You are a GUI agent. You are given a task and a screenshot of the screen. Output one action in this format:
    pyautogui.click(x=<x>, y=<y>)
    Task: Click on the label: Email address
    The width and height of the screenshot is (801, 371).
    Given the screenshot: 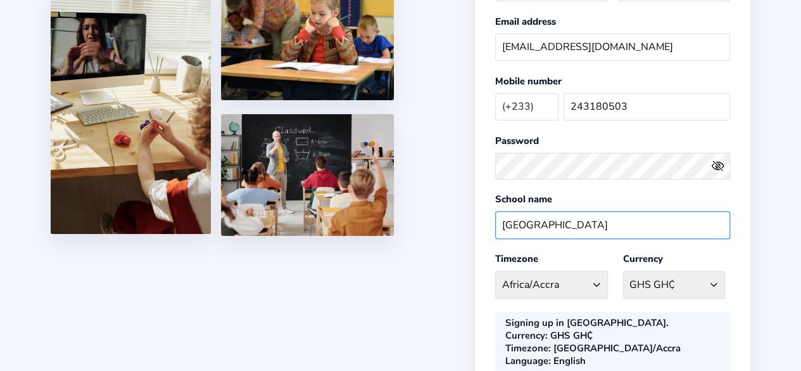 What is the action you would take?
    pyautogui.click(x=526, y=22)
    